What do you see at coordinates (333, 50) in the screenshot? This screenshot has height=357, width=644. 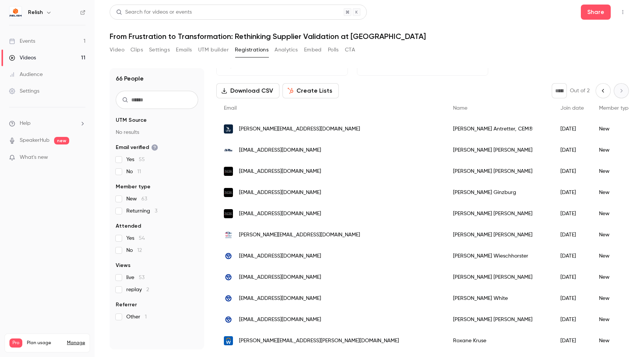 I see `button: Polls` at bounding box center [333, 50].